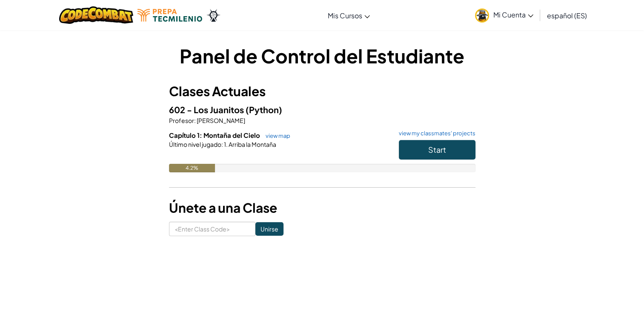 The image size is (644, 314). Describe the element at coordinates (170, 15) in the screenshot. I see `img: Tecmilenio logo` at that location.